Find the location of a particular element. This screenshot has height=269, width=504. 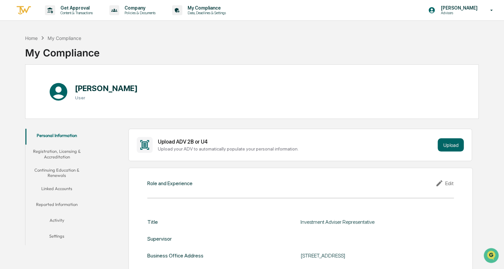

p: Advisors is located at coordinates (458, 13).